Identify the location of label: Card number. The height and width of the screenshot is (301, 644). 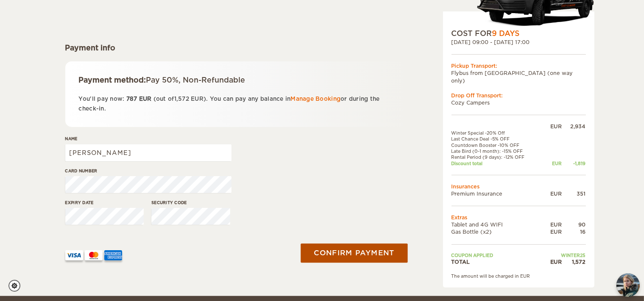
(148, 171).